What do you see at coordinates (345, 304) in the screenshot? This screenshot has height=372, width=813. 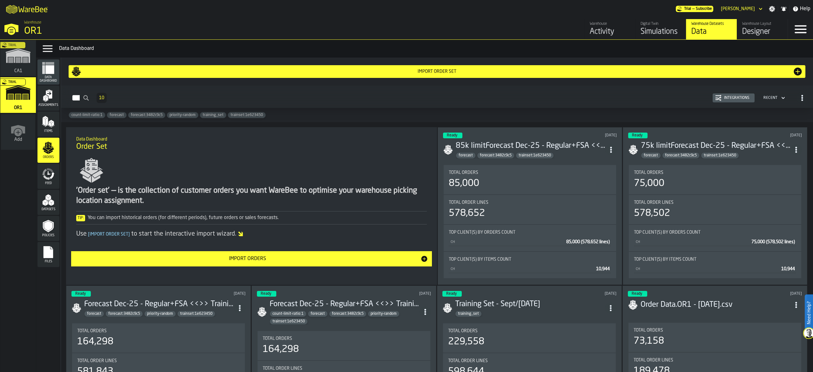 I see `div: Forecast Dec-25 - Regular+FSA <<>> Training Set - Sept/Oct 2025` at bounding box center [345, 304].